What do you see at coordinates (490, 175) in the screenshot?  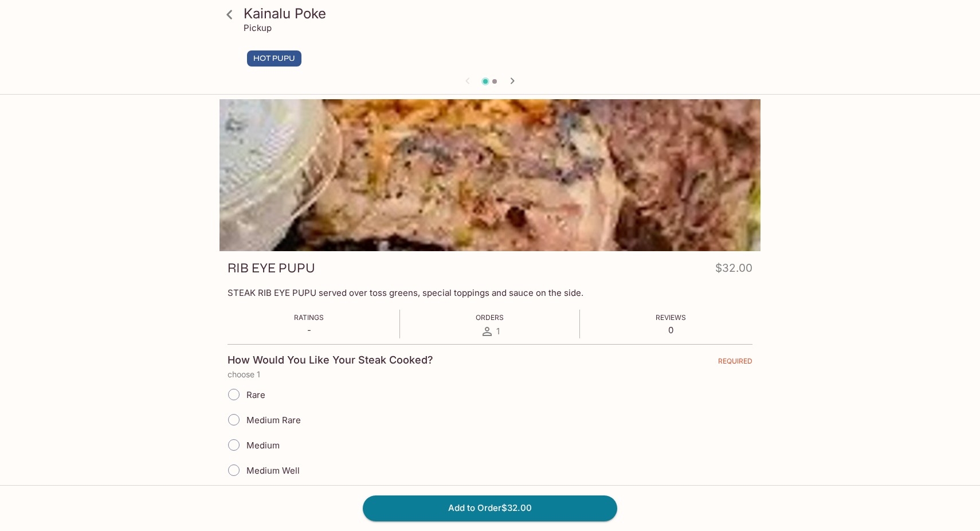 I see `div: RIB EYE PUPU` at bounding box center [490, 175].